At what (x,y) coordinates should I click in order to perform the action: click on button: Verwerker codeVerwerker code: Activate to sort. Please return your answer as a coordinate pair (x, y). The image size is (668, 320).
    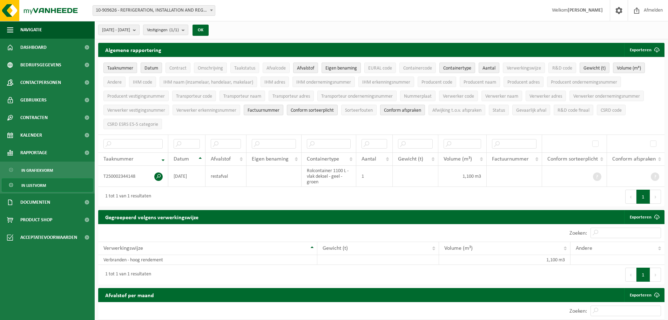
    Looking at the image, I should click on (459, 96).